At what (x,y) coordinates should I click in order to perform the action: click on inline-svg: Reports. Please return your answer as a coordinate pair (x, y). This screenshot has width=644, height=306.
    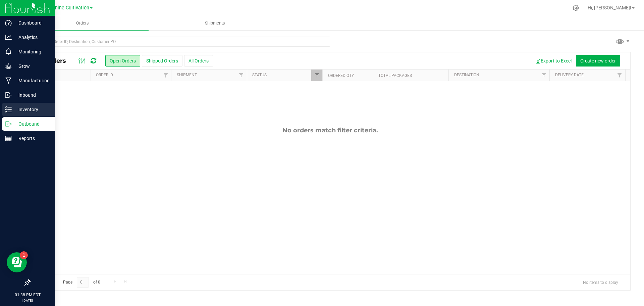
    Looking at the image, I should click on (9, 139).